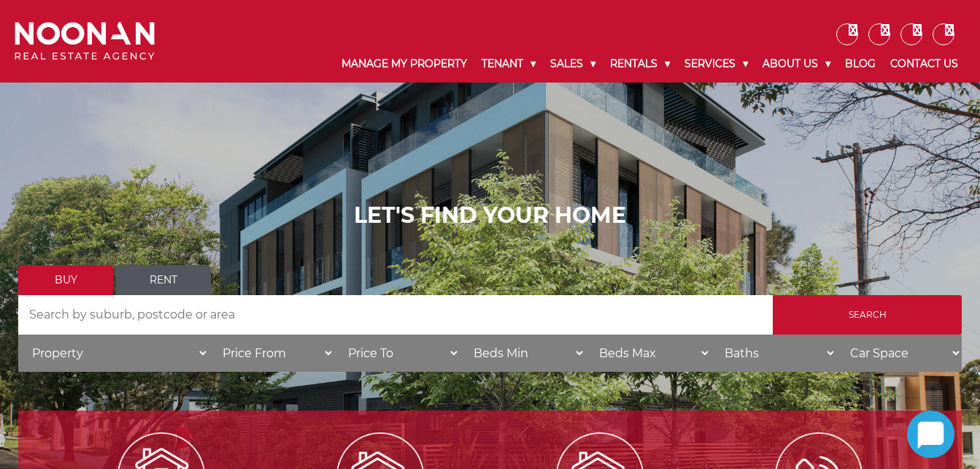  What do you see at coordinates (639, 63) in the screenshot?
I see `a: Rentals` at bounding box center [639, 63].